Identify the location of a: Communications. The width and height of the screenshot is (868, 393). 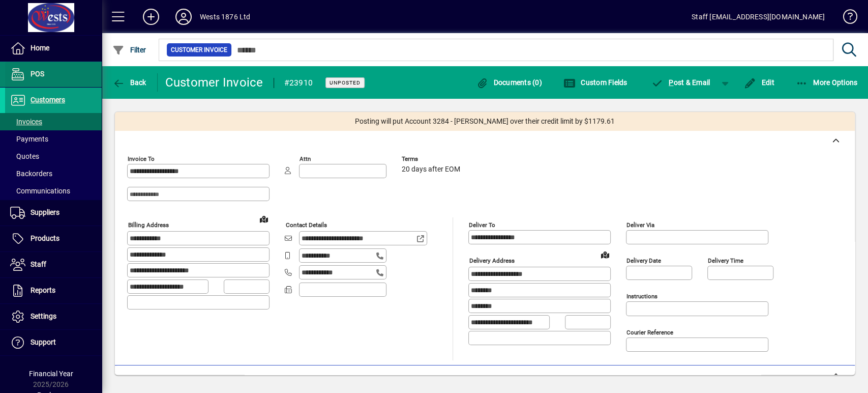
(53, 191).